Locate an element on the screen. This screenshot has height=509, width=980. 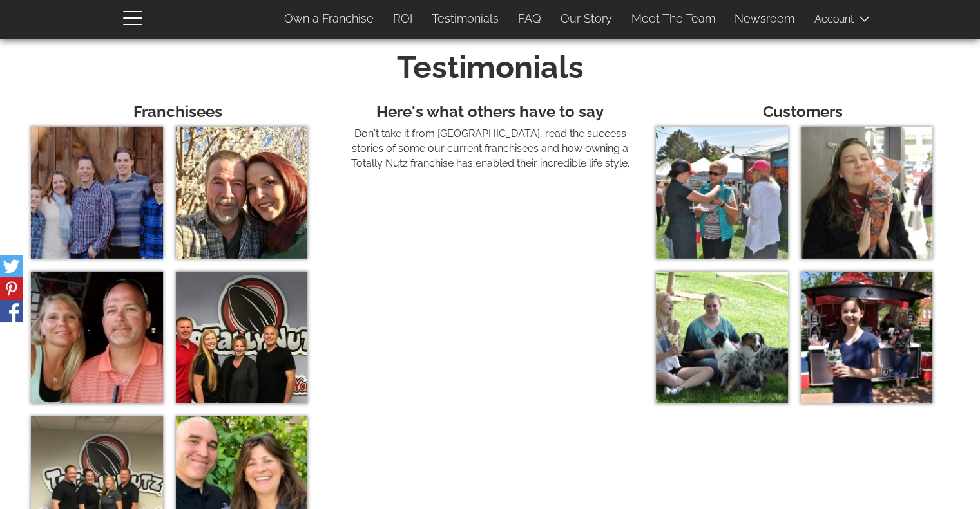
a: Meet The Team is located at coordinates (673, 19).